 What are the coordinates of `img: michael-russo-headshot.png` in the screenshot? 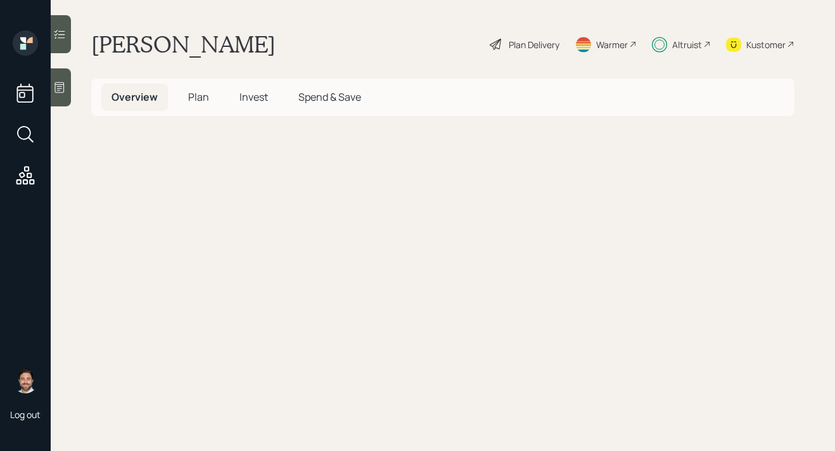 It's located at (25, 381).